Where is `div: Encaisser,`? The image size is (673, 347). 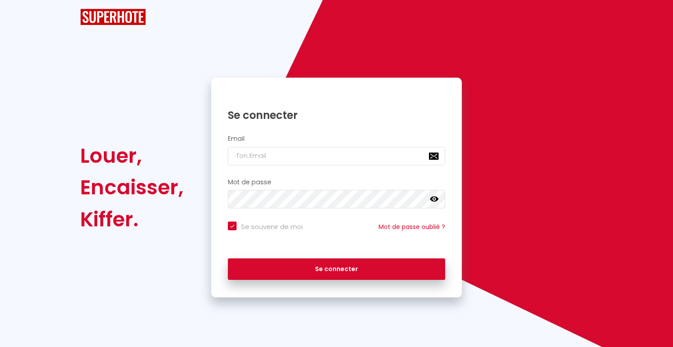 div: Encaisser, is located at coordinates (132, 187).